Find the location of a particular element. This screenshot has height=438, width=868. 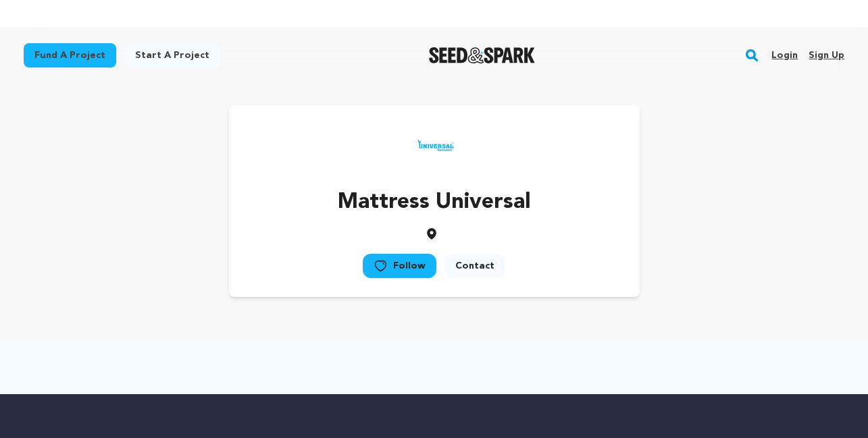

a: Login is located at coordinates (784, 55).